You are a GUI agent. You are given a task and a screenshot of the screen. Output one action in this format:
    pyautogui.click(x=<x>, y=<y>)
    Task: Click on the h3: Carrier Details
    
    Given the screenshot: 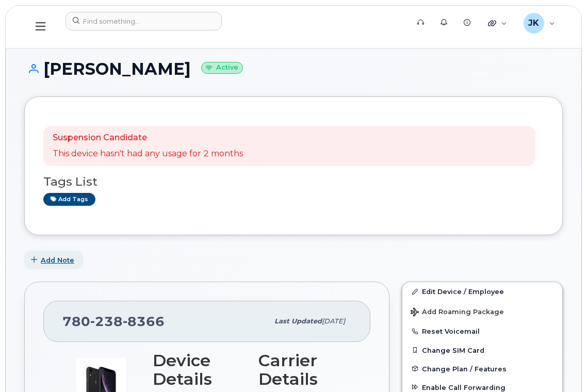 What is the action you would take?
    pyautogui.click(x=305, y=370)
    